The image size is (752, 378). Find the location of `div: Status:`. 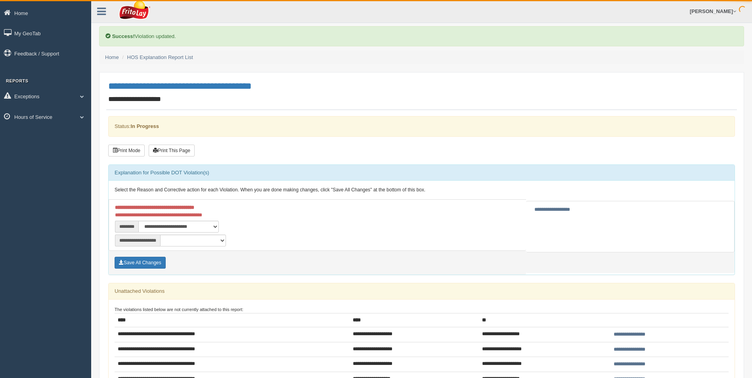

div: Status: is located at coordinates (421, 126).